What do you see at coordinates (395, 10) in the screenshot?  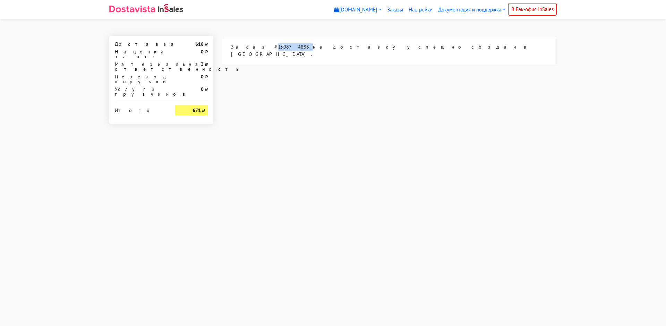 I see `a: Заказы` at bounding box center [395, 10].